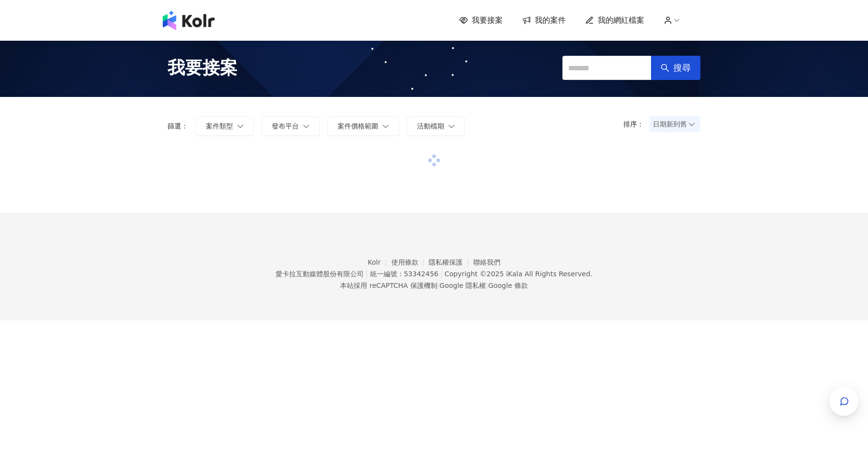  I want to click on a: Google 隱私權, so click(463, 285).